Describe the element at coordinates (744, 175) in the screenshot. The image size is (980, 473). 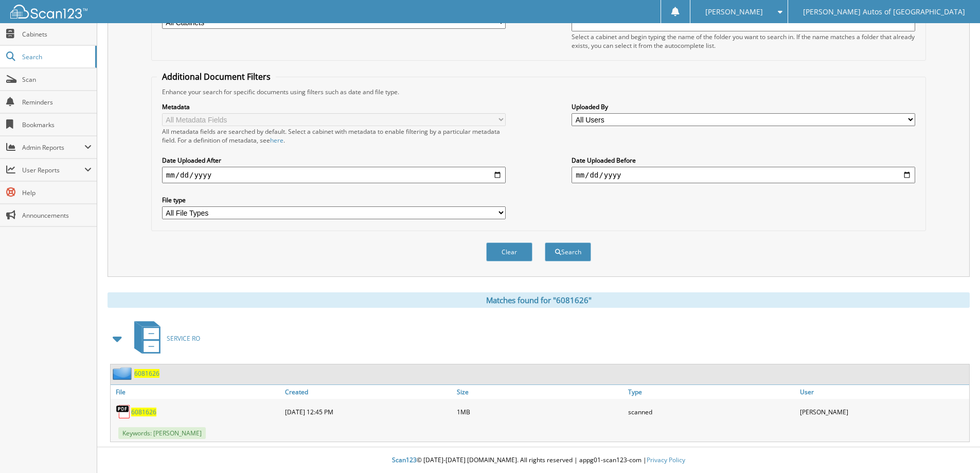
I see `input: end` at that location.